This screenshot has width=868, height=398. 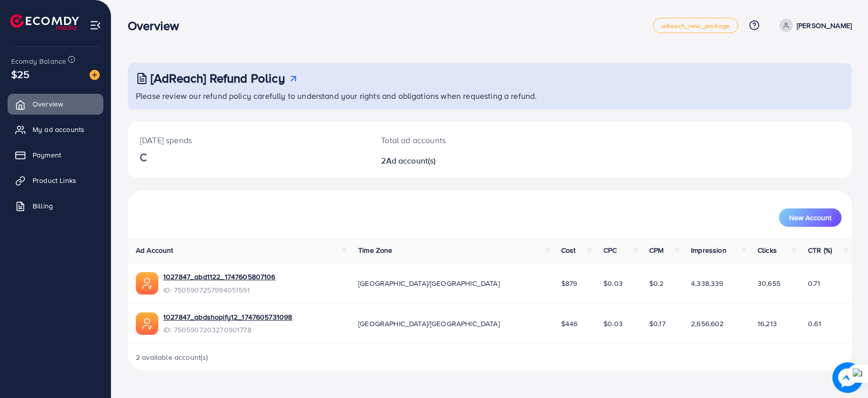 I want to click on a: Billing, so click(x=55, y=206).